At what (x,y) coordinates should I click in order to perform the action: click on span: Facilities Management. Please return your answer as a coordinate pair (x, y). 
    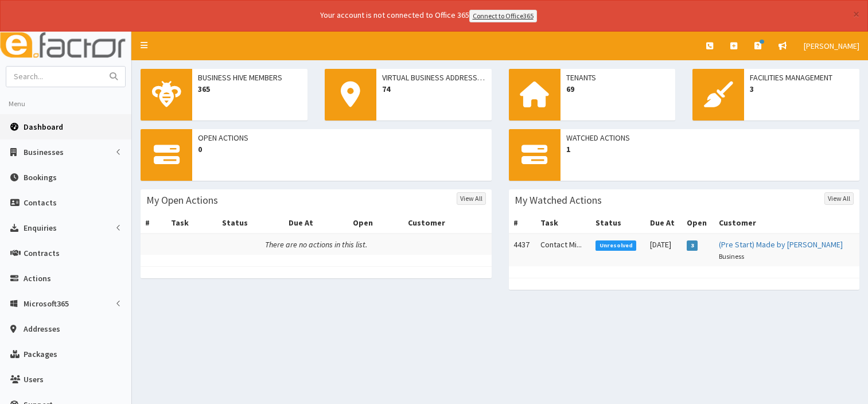
    Looking at the image, I should click on (802, 77).